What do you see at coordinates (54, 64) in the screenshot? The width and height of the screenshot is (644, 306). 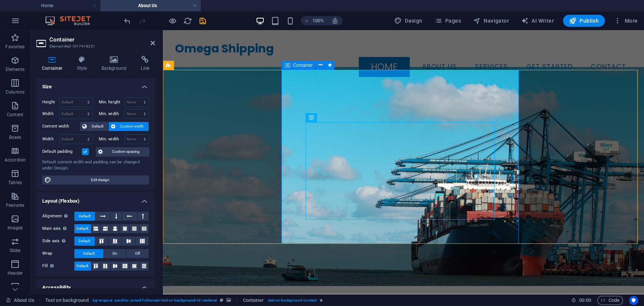 I see `h4: Container` at bounding box center [54, 64].